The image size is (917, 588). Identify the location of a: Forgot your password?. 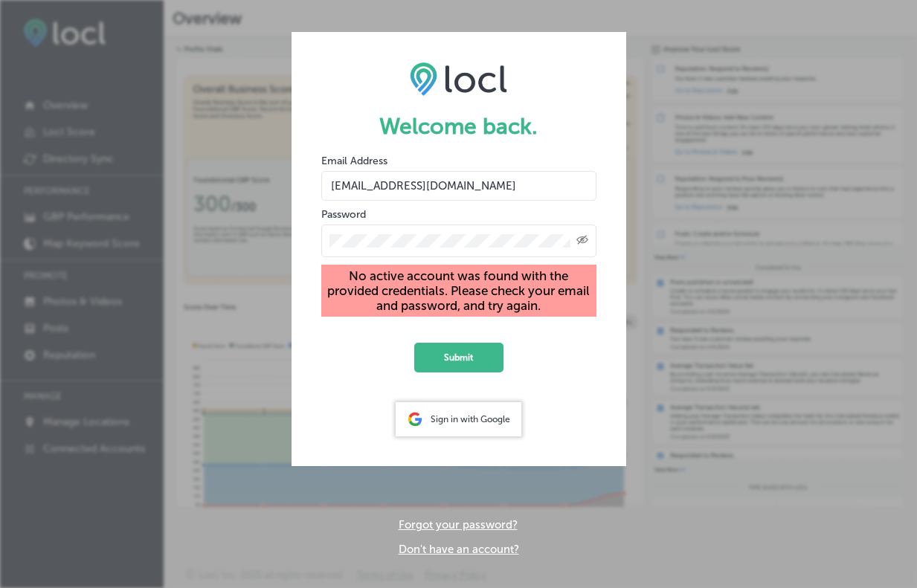
(458, 525).